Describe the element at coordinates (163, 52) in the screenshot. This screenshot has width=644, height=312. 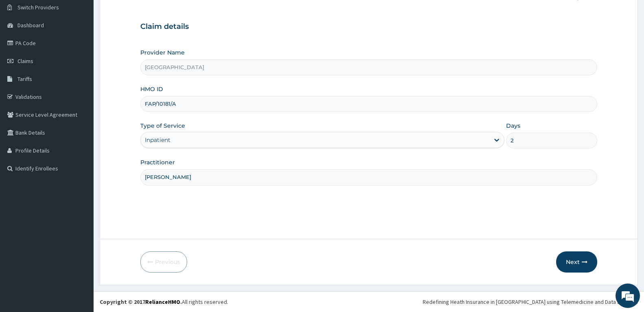
I see `label: Provider Name` at that location.